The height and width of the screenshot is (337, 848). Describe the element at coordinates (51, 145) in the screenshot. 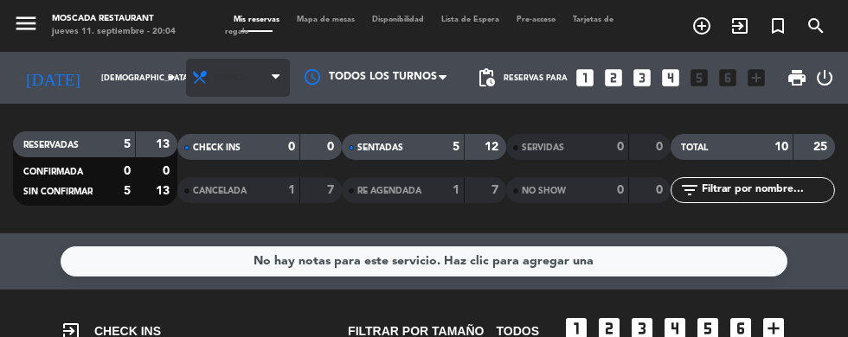

I see `span: RESERVADAS` at that location.